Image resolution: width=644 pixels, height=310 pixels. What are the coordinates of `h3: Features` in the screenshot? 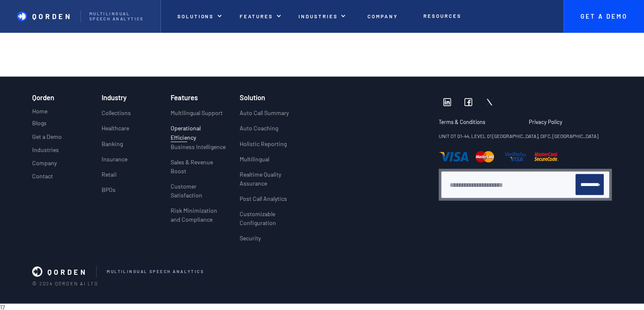 It's located at (184, 97).